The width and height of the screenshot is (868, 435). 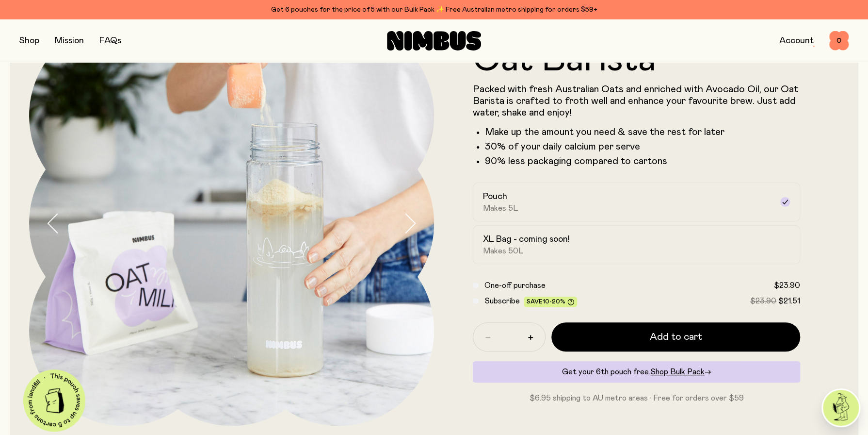 What do you see at coordinates (502, 301) in the screenshot?
I see `span: Subscribe` at bounding box center [502, 301].